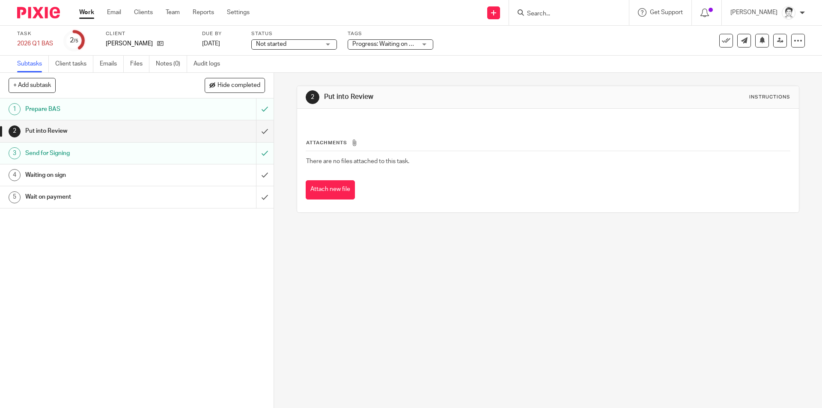 The image size is (822, 408). Describe the element at coordinates (330, 190) in the screenshot. I see `button: Attach new file` at that location.